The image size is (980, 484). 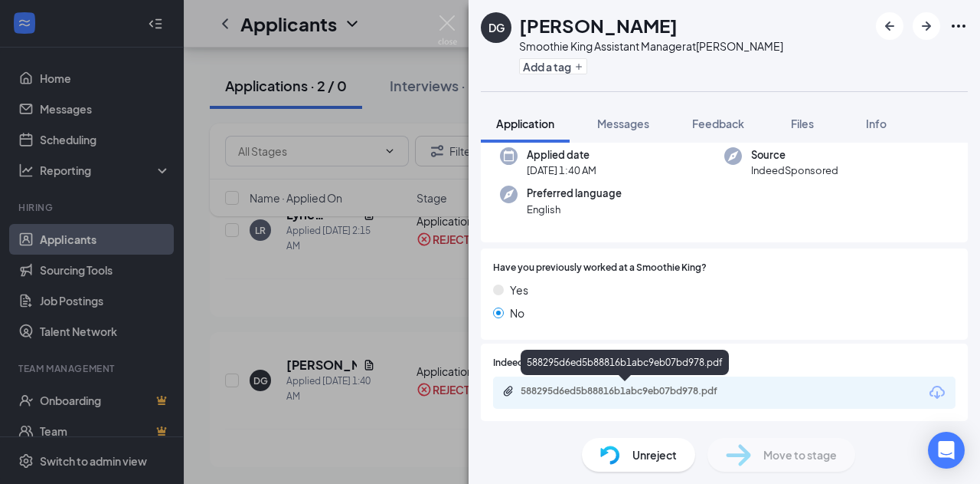 I want to click on span: Source, so click(x=794, y=155).